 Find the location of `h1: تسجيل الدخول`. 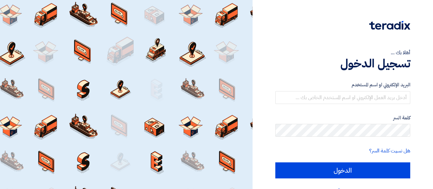

h1: تسجيل الدخول is located at coordinates (343, 63).